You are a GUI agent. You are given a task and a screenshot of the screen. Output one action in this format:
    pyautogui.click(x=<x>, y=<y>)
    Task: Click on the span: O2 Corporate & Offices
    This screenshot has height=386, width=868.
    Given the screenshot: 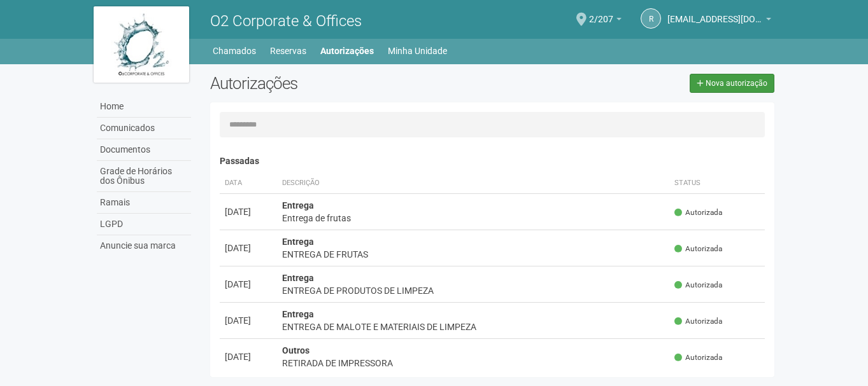 What is the action you would take?
    pyautogui.click(x=286, y=21)
    